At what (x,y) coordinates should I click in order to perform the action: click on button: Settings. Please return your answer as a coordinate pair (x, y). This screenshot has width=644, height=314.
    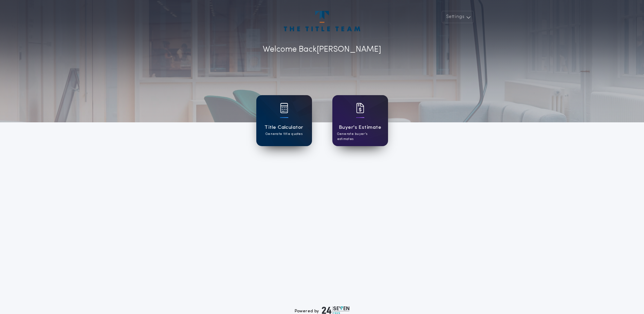
    Looking at the image, I should click on (458, 17).